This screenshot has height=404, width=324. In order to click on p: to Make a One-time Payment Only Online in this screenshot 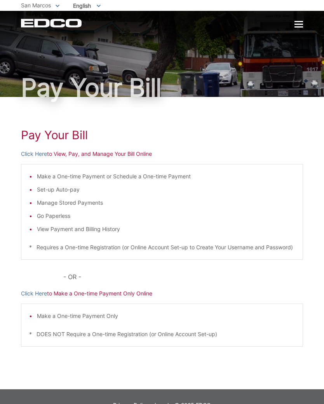, I will do `click(162, 294)`.